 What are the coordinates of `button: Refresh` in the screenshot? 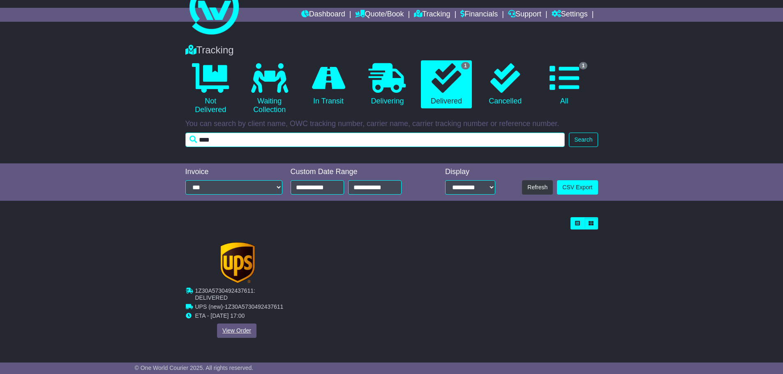 It's located at (537, 187).